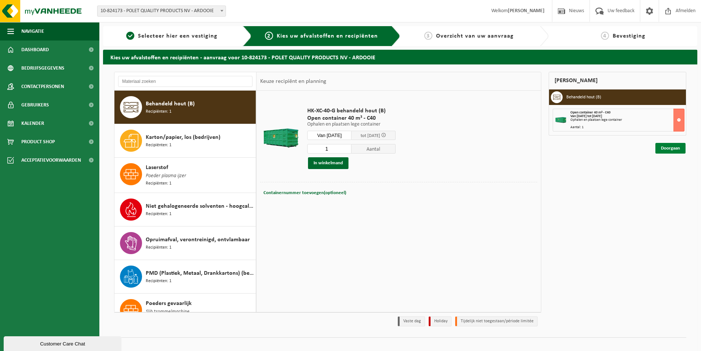 The image size is (701, 351). What do you see at coordinates (200, 273) in the screenshot?
I see `span: PMD (Plastiek, Metaal, Drankkartons) (bedrijven)` at bounding box center [200, 273].